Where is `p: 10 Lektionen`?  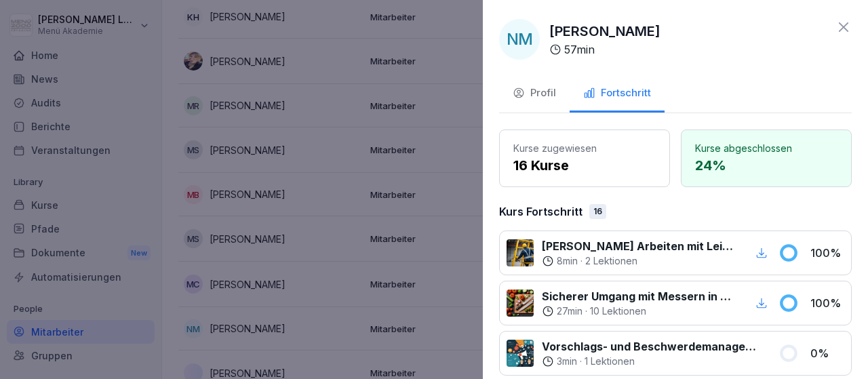 p: 10 Lektionen is located at coordinates (618, 311).